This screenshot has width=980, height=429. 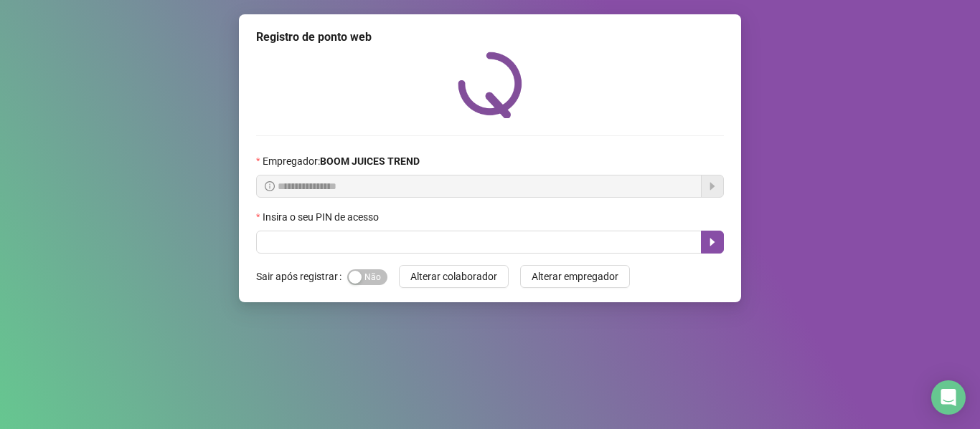 I want to click on img: QRPoint, so click(x=490, y=84).